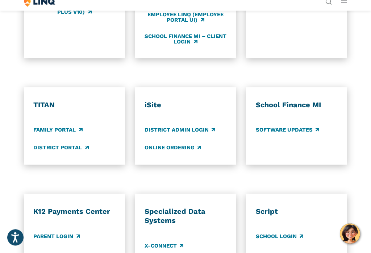 The height and width of the screenshot is (253, 371). I want to click on a: District Admin Login, so click(180, 130).